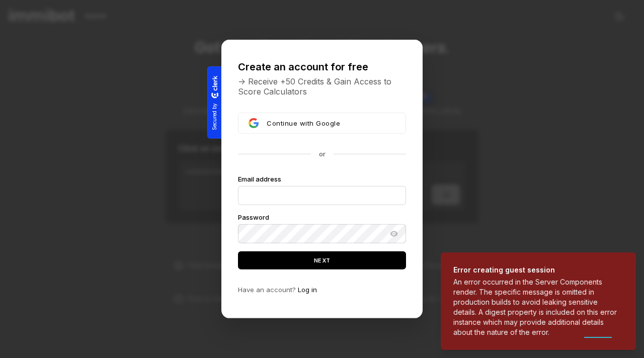 This screenshot has height=358, width=644. What do you see at coordinates (322, 86) in the screenshot?
I see `p: -> Receive +50 Credits & Gain Access to Score Calculators` at bounding box center [322, 86].